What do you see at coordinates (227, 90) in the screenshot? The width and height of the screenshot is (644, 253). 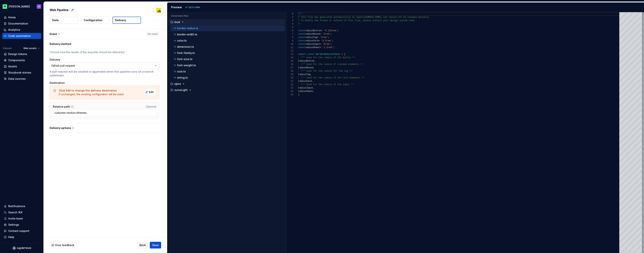 I see `button: zunoLight` at bounding box center [227, 90].